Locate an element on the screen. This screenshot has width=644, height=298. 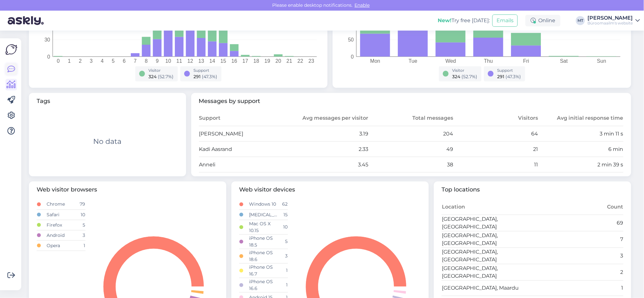
td: iPhone OS 16.6 is located at coordinates (263, 285).